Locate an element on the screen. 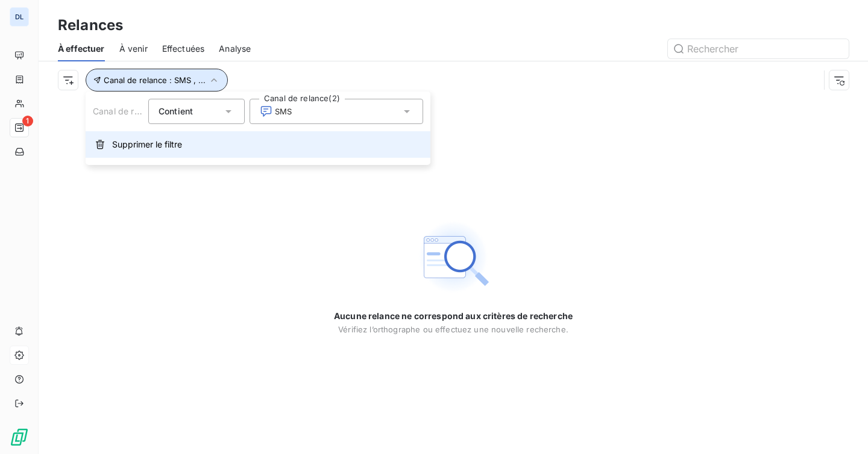 The height and width of the screenshot is (454, 868). span: Supprimer le filtre is located at coordinates (147, 145).